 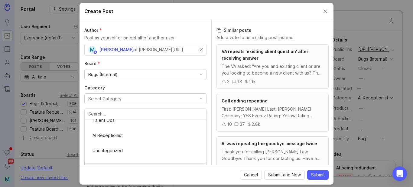 I want to click on span: Author (required), so click(x=93, y=30).